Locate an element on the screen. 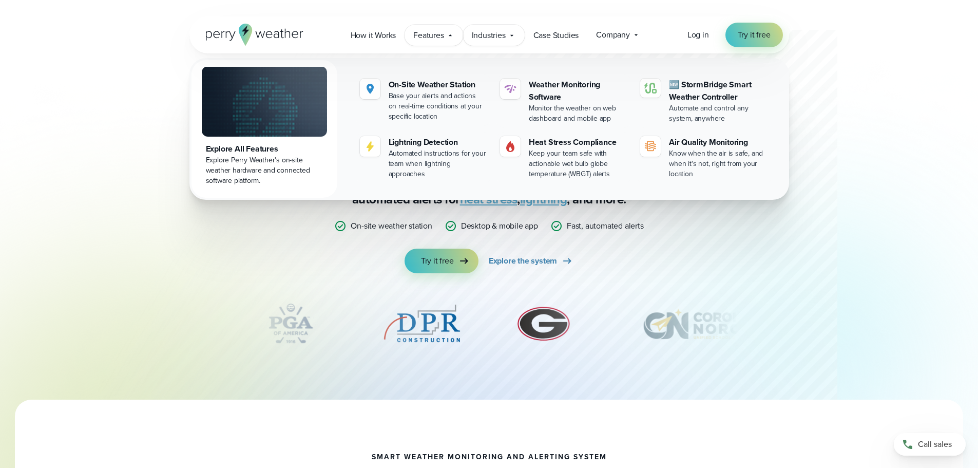  img: PGA.svg is located at coordinates (291, 323).